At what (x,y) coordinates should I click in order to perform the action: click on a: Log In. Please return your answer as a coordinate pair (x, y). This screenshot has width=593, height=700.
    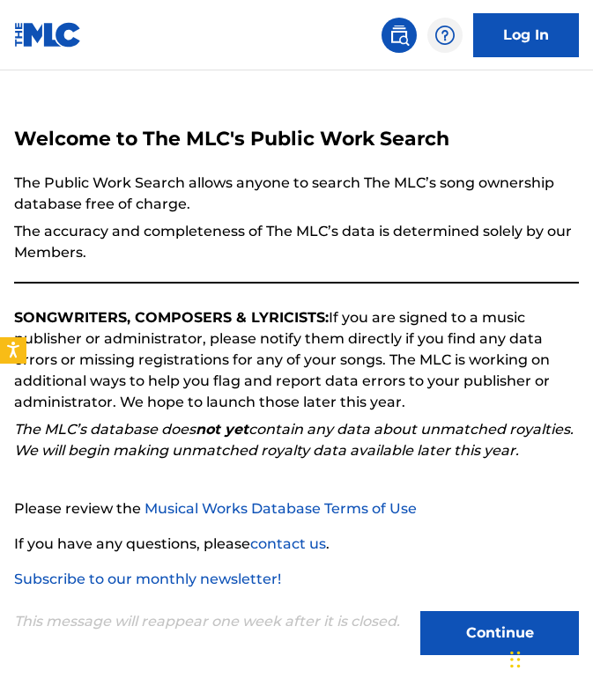
    Looking at the image, I should click on (526, 35).